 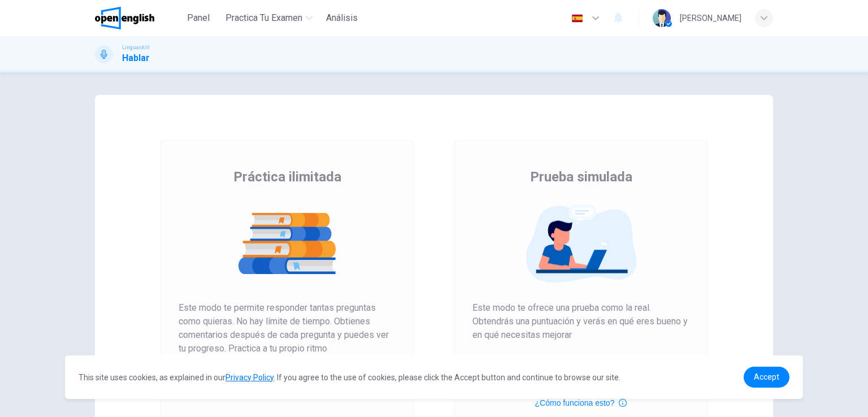 What do you see at coordinates (662, 18) in the screenshot?
I see `img: Profile picture` at bounding box center [662, 18].